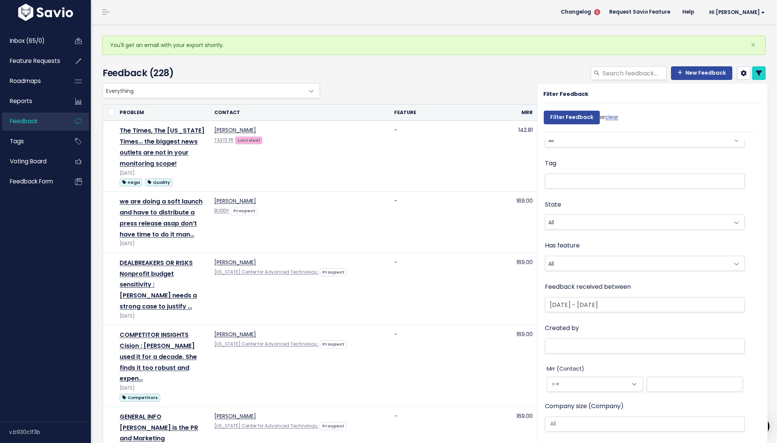 This screenshot has width=777, height=443. I want to click on input: Filter Feedback, so click(572, 117).